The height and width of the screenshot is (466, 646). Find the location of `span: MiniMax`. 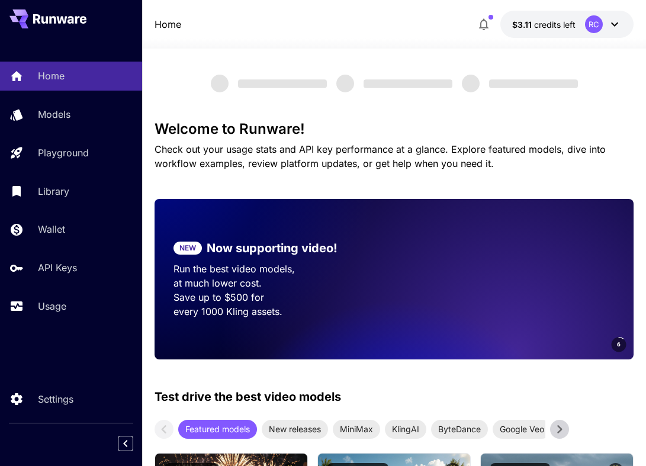

span: MiniMax is located at coordinates (357, 429).